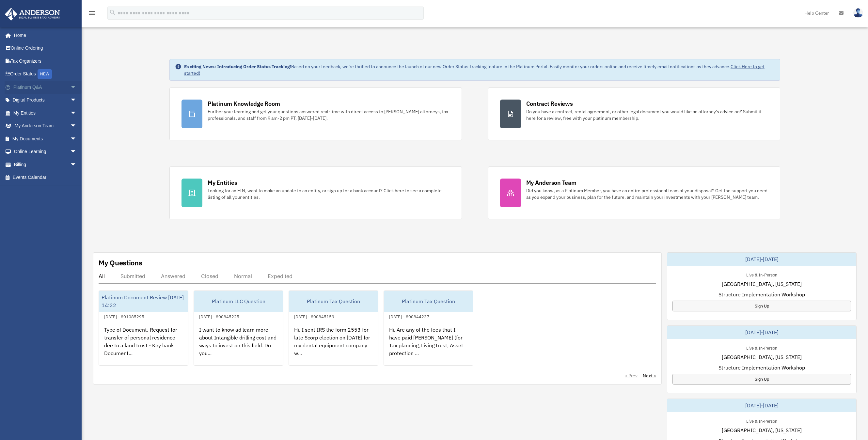  Describe the element at coordinates (551, 183) in the screenshot. I see `div: My Anderson Team` at that location.